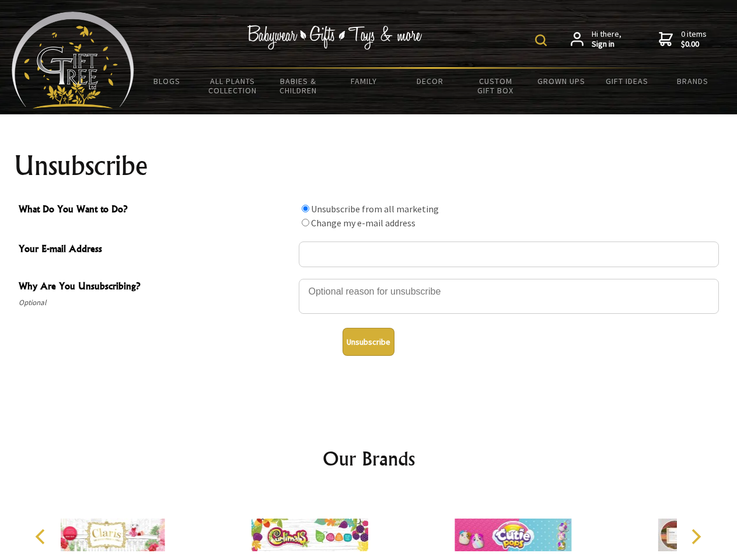  I want to click on span: Your E-mail Address, so click(156, 250).